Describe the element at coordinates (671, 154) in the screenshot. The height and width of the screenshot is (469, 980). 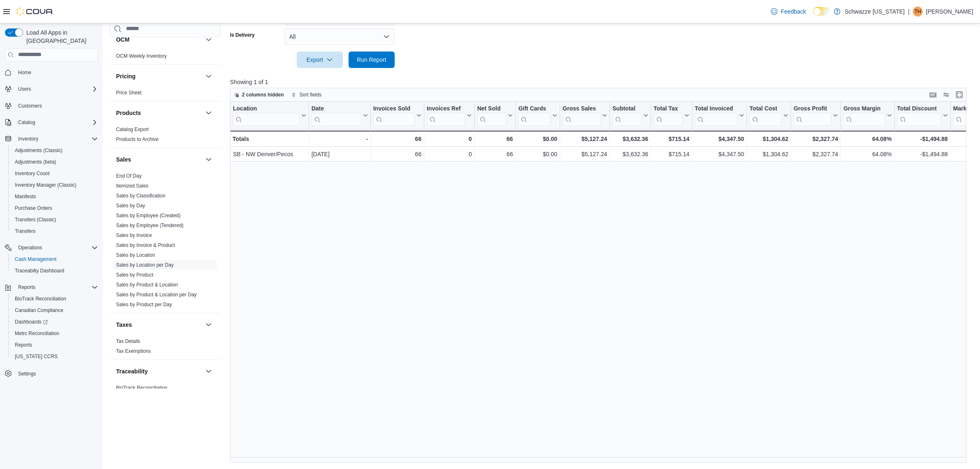
I see `div: $715.14` at that location.